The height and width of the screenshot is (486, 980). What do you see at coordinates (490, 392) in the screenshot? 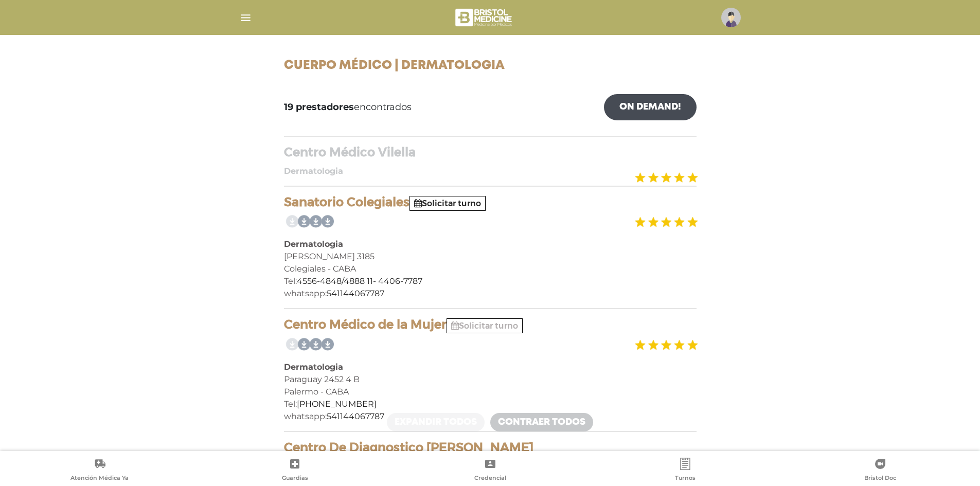
I see `div: Palermo - CABA` at bounding box center [490, 392].